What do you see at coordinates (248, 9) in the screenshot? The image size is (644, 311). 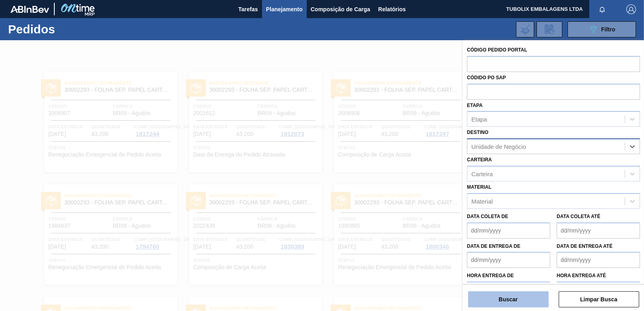 I see `span: Tarefas` at bounding box center [248, 9].